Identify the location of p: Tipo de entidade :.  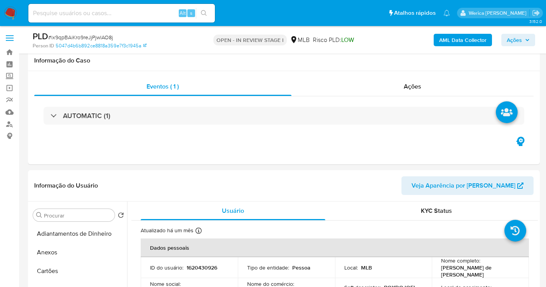
(268, 268).